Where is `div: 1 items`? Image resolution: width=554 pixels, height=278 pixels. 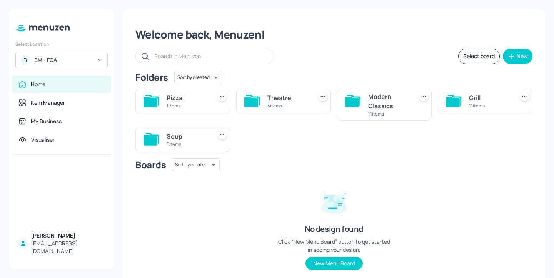 div: 1 items is located at coordinates (187, 105).